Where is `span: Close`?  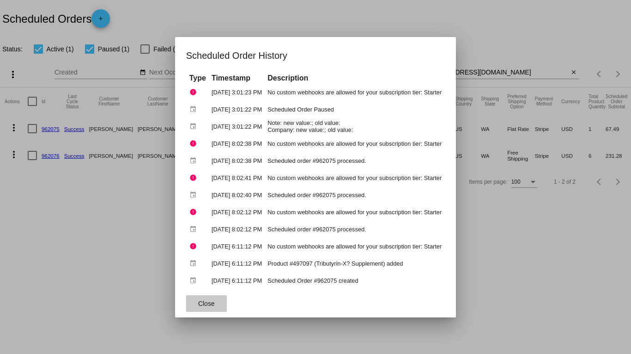
span: Close is located at coordinates (207, 303).